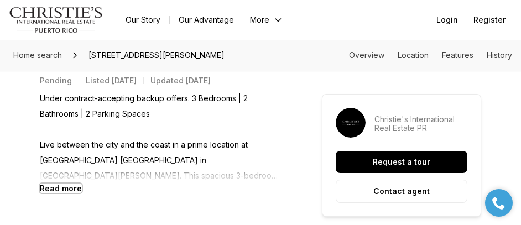  I want to click on a: Our Advantage, so click(206, 20).